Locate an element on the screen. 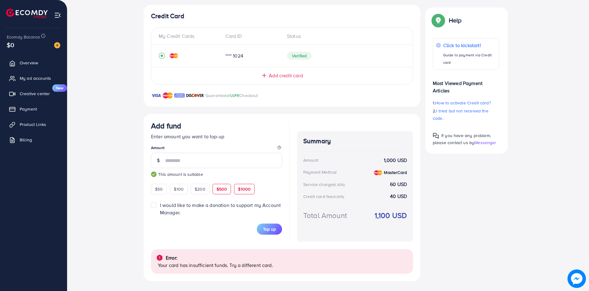 The height and width of the screenshot is (291, 589). h4: Summary is located at coordinates (355, 141).